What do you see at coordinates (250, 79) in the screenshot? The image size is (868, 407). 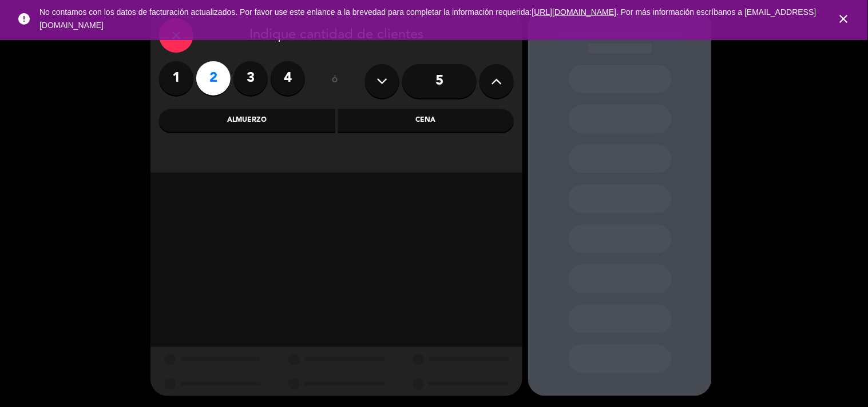 I see `label: 3` at bounding box center [250, 79].